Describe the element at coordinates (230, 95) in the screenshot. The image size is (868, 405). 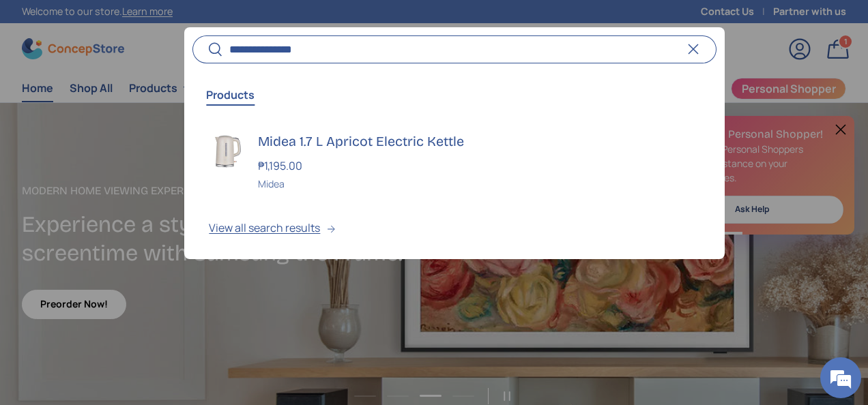
I see `button: Products` at that location.